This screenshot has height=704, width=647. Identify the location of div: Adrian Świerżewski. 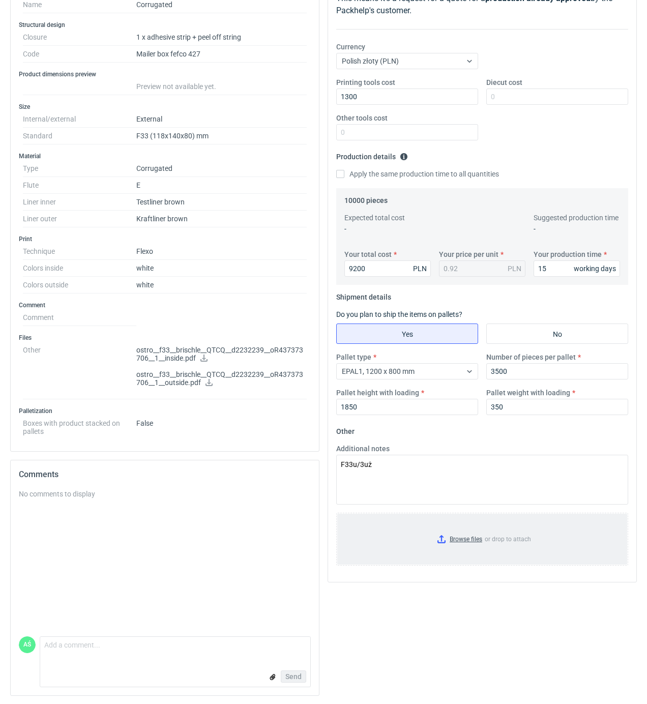
(27, 644).